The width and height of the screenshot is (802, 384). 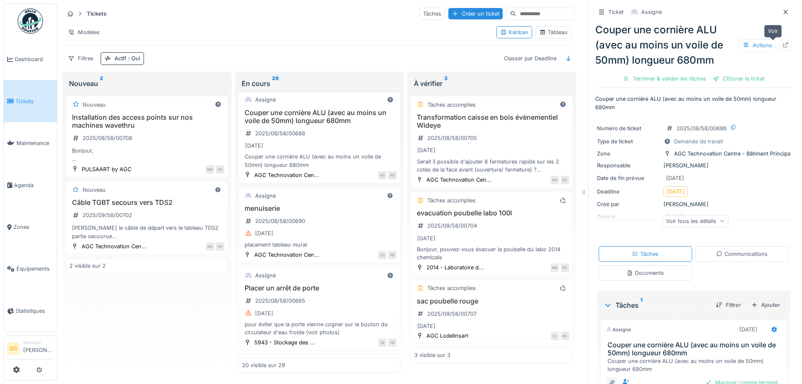 I want to click on div: Voir, so click(x=773, y=31).